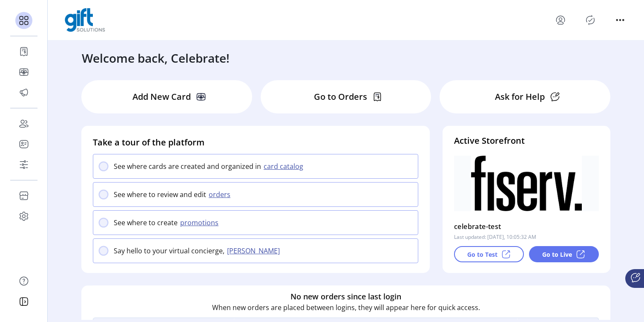  What do you see at coordinates (146, 222) in the screenshot?
I see `p: See where to create` at bounding box center [146, 222].